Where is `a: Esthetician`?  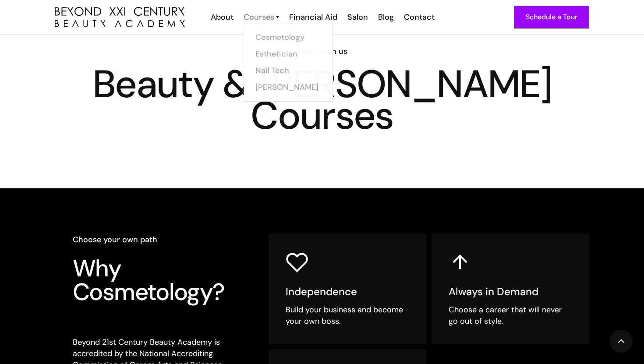 a: Esthetician is located at coordinates (288, 54).